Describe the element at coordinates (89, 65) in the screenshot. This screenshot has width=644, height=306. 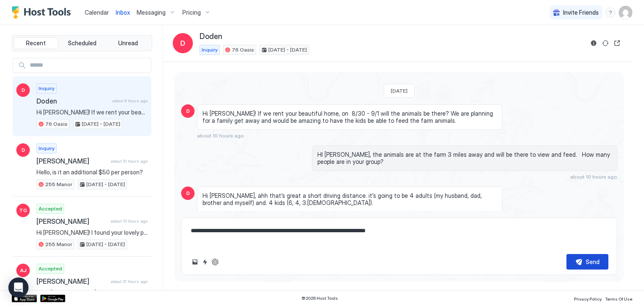
I see `input: Input Field` at that location.